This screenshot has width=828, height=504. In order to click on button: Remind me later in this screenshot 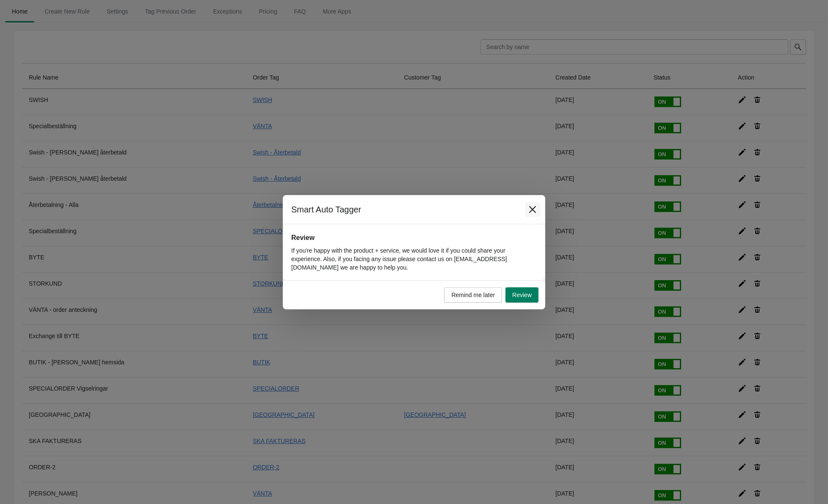, I will do `click(473, 295)`.